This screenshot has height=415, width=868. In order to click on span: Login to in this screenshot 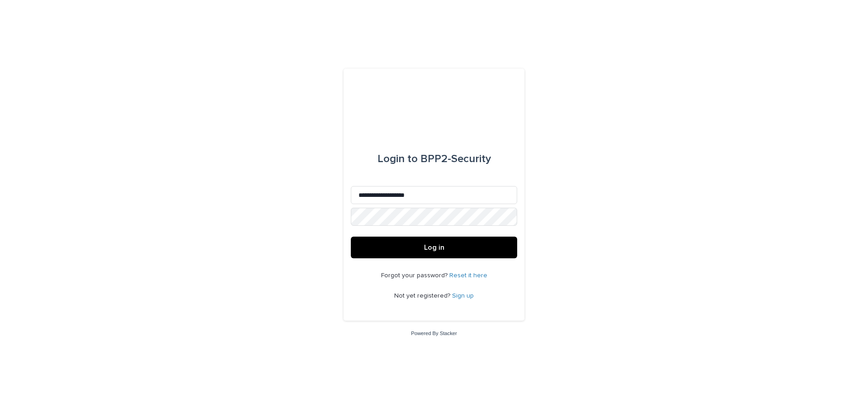, I will do `click(398, 159)`.